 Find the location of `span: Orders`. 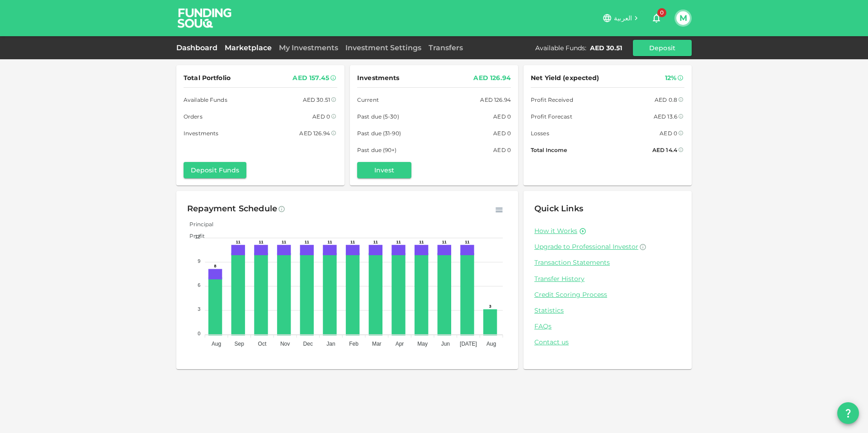

span: Orders is located at coordinates (193, 116).